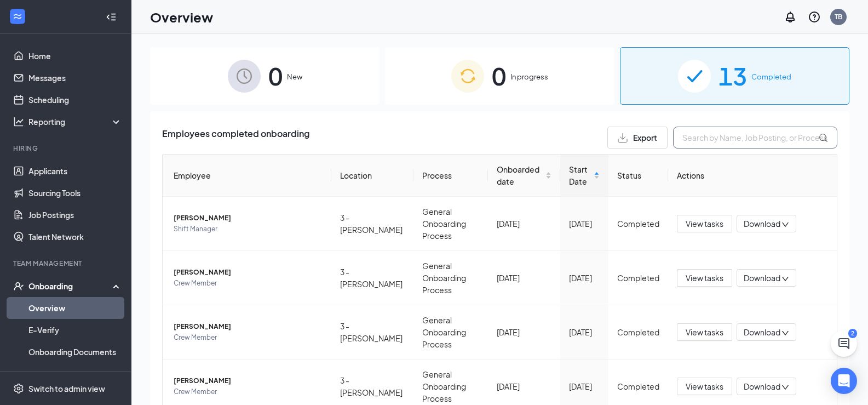  I want to click on a: Talent Network, so click(75, 237).